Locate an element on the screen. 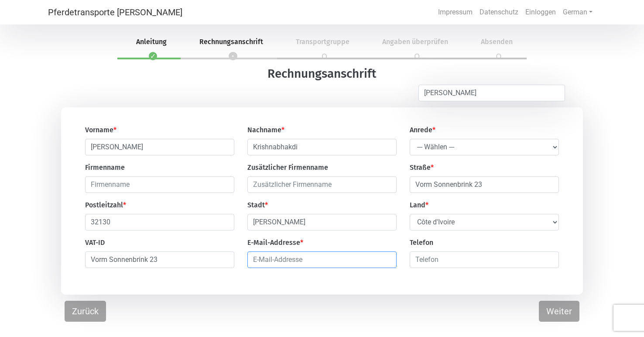 The width and height of the screenshot is (644, 337). a: Einloggen is located at coordinates (541, 12).